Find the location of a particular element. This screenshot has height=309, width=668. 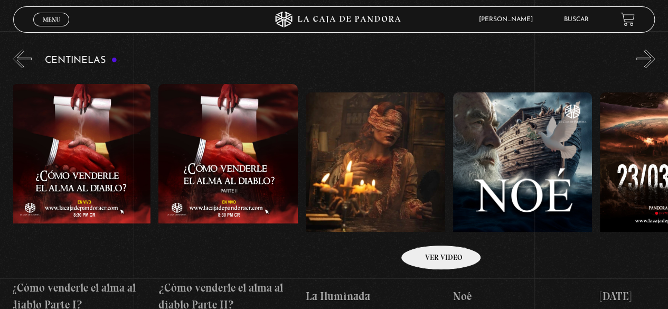

span: Cerrar is located at coordinates (51, 28).